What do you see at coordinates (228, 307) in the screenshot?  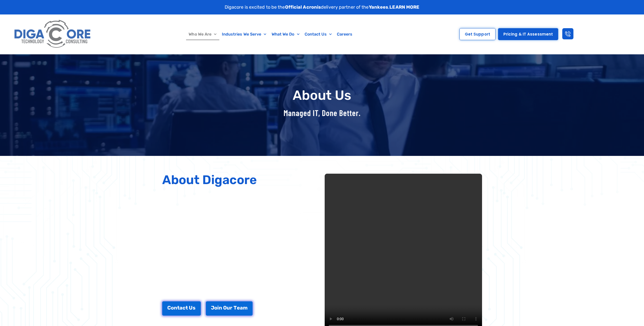 I see `span: u` at bounding box center [228, 307].